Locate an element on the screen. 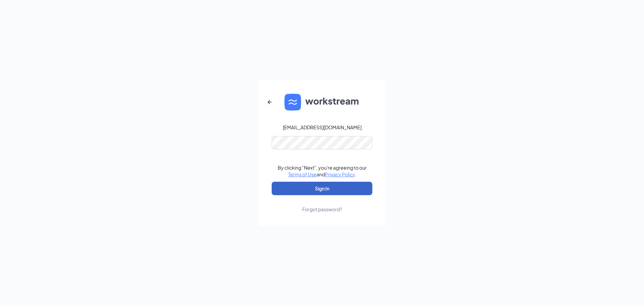 Image resolution: width=644 pixels, height=306 pixels. button: ArrowLeftNew is located at coordinates (270, 102).